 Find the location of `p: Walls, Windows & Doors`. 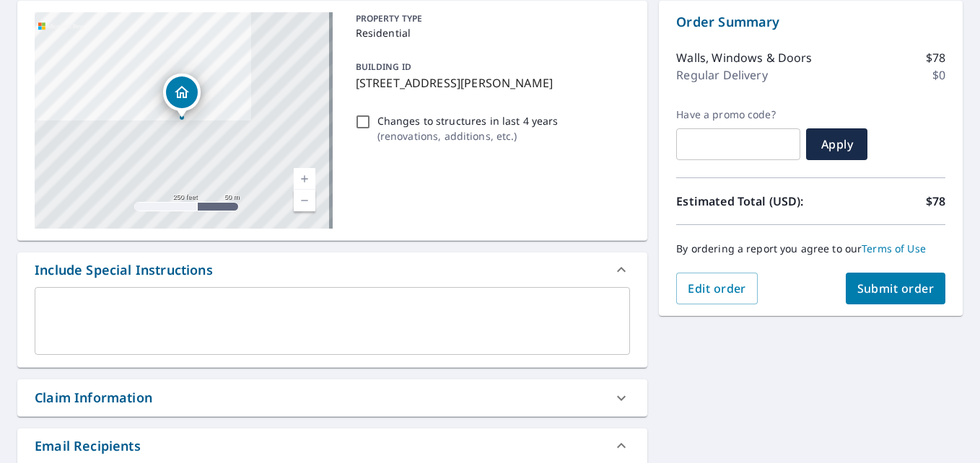

p: Walls, Windows & Doors is located at coordinates (744, 57).